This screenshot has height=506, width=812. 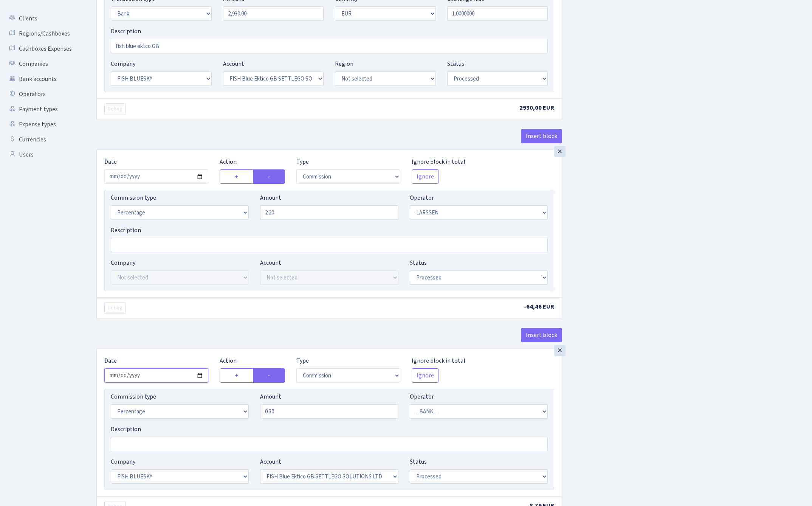 What do you see at coordinates (41, 109) in the screenshot?
I see `a: Payment types` at bounding box center [41, 109].